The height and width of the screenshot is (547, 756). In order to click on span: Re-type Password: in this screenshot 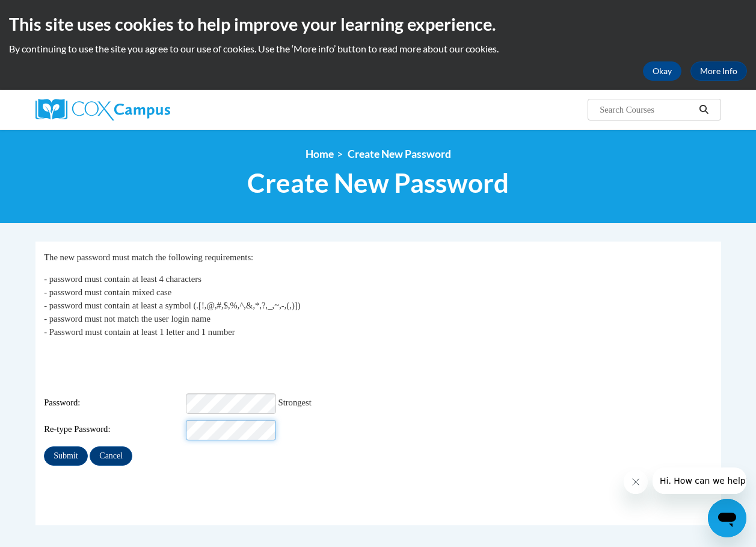, I will do `click(114, 430)`.